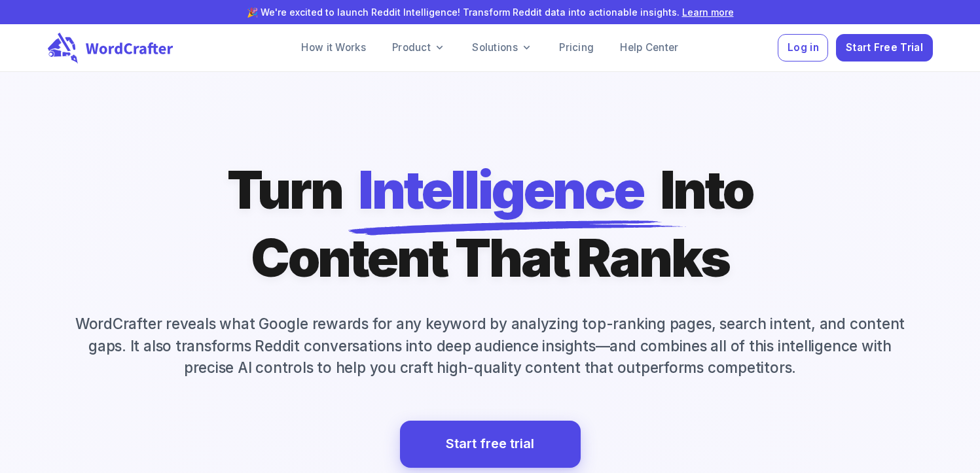 This screenshot has width=980, height=473. What do you see at coordinates (490, 224) in the screenshot?
I see `h1: Turn Into Content That Ranks` at bounding box center [490, 224].